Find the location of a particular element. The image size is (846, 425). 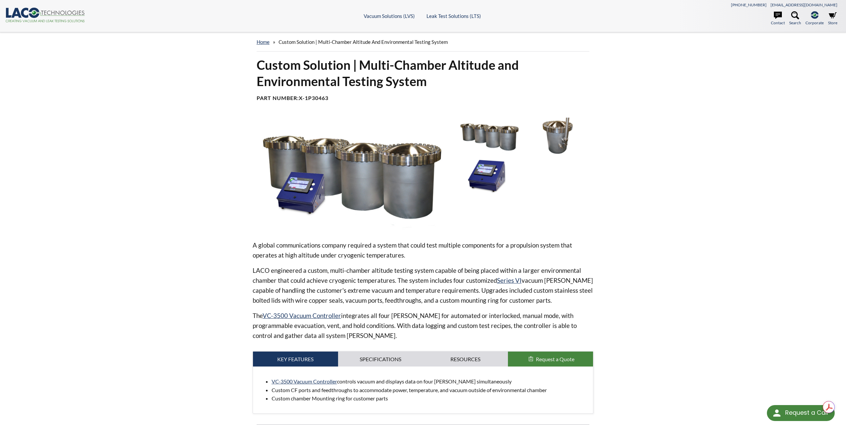

a: Leak Test Solutions (LTS) is located at coordinates (454, 16).